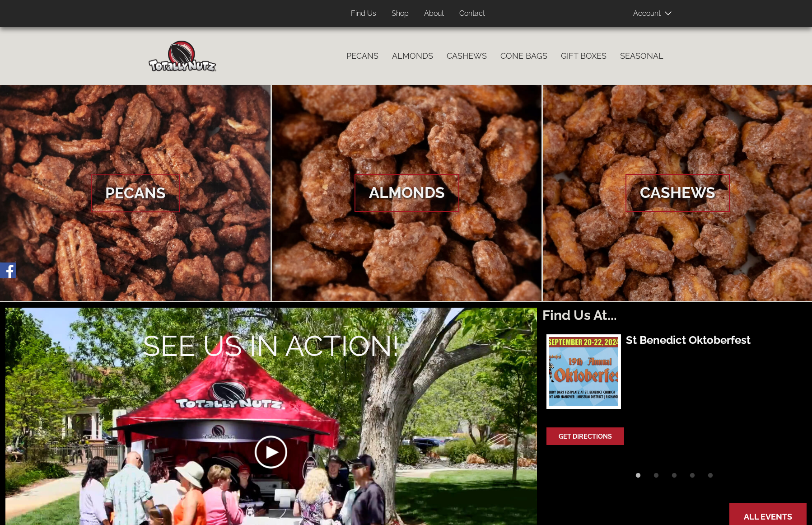 This screenshot has height=525, width=812. Describe the element at coordinates (584, 371) in the screenshot. I see `img: 19th Annual Oktoberfest Poster` at that location.